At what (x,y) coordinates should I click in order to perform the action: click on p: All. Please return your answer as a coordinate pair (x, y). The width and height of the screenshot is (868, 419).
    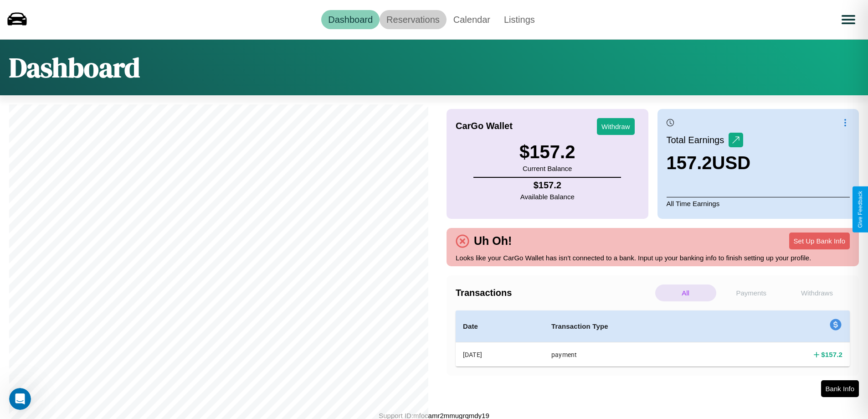
    Looking at the image, I should click on (686, 292).